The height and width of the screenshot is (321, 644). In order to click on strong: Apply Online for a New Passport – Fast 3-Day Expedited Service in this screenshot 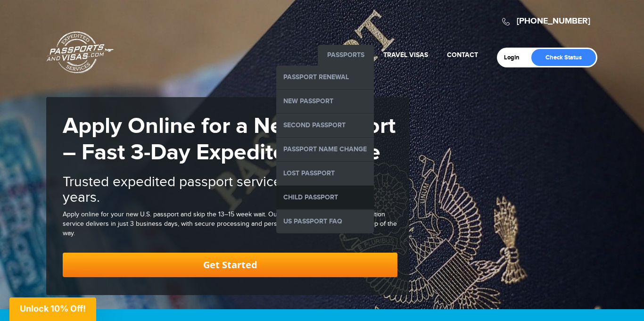, I will do `click(229, 139)`.